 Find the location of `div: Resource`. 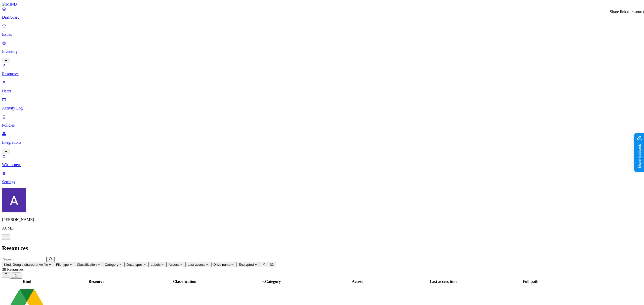

div: Resource is located at coordinates (97, 282).